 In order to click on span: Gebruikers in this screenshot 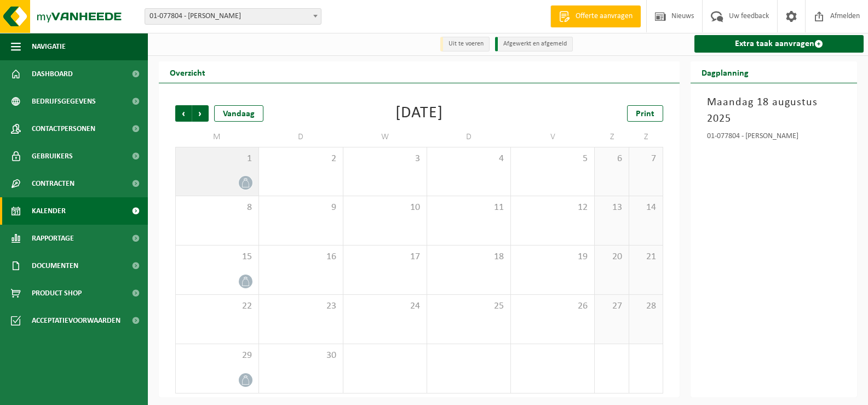, I will do `click(52, 156)`.